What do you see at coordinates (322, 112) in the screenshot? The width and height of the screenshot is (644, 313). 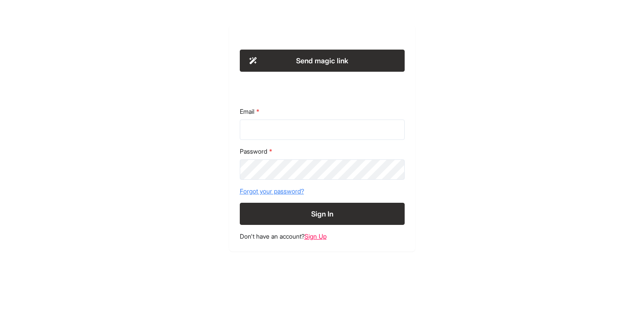 I see `label: Email` at bounding box center [322, 112].